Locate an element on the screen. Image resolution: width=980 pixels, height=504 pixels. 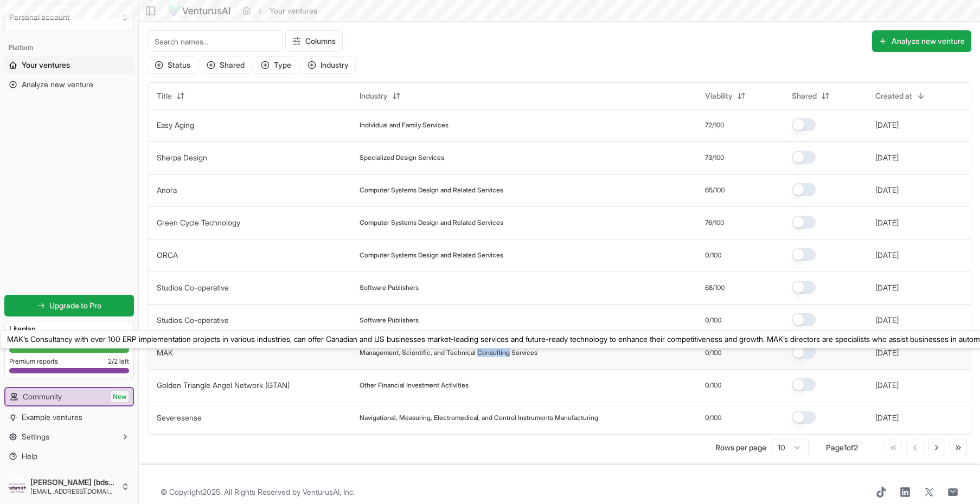
a: VenturusAI, Inc is located at coordinates (328, 491).